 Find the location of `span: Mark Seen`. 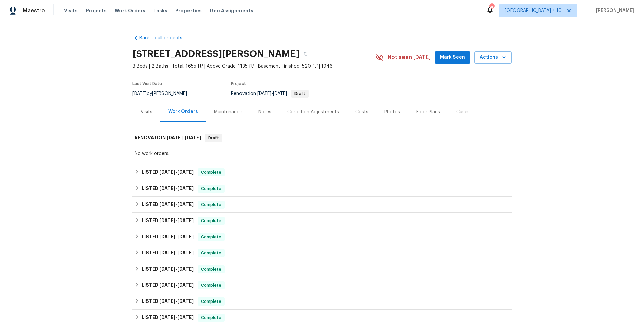

span: Mark Seen is located at coordinates (453, 58).